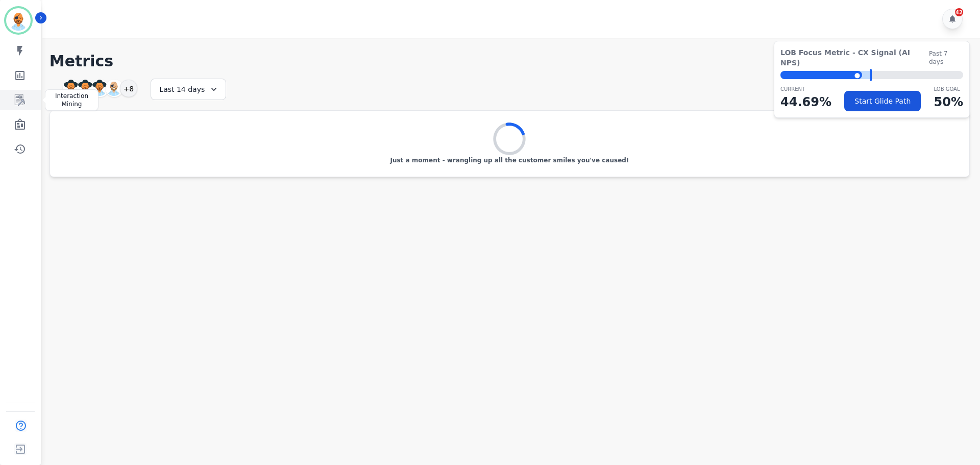 This screenshot has height=465, width=980. Describe the element at coordinates (949, 102) in the screenshot. I see `p: 50 %` at that location.